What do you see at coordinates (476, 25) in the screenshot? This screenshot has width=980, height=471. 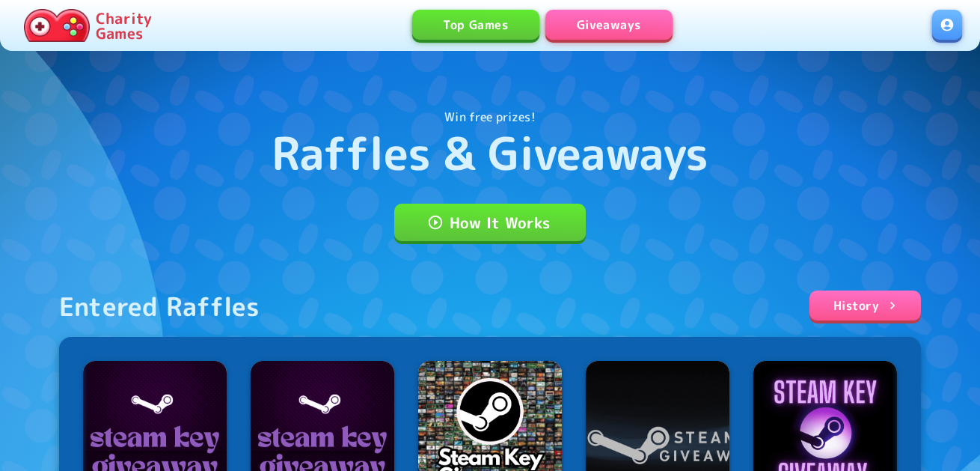 I see `a: Top Games` at bounding box center [476, 25].